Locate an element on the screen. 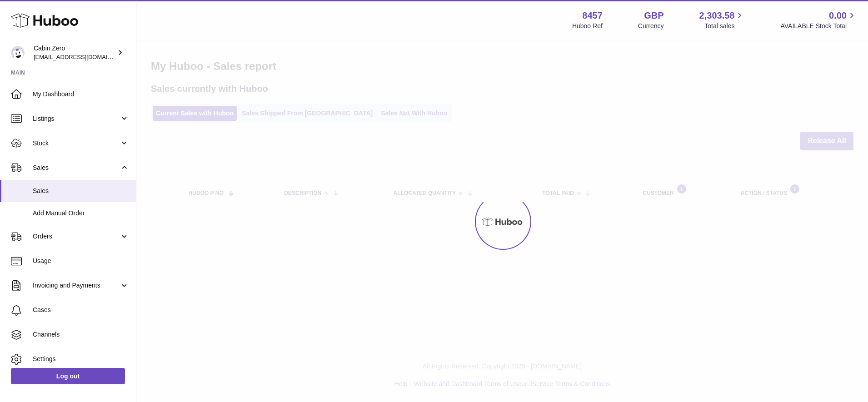  div: Huboo Ref is located at coordinates (587, 26).